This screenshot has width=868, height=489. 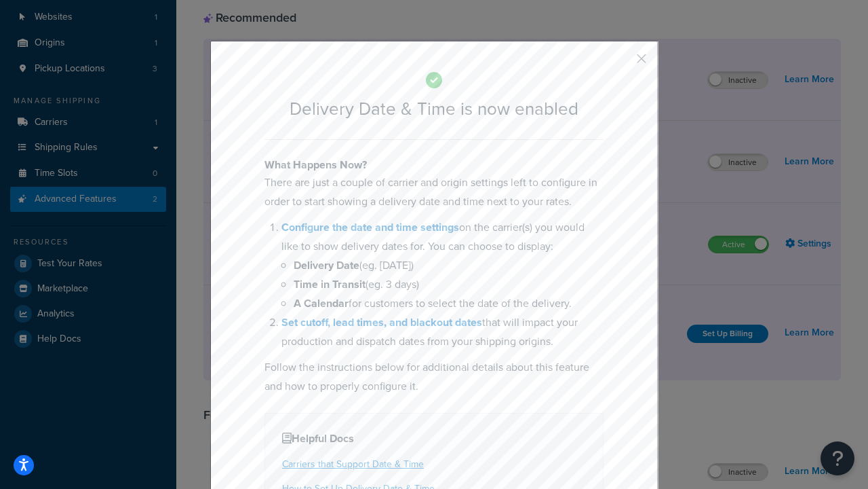 What do you see at coordinates (434, 192) in the screenshot?
I see `p: There are just a couple of carrier and origin settings left to configure in order to start showin...` at bounding box center [434, 192].